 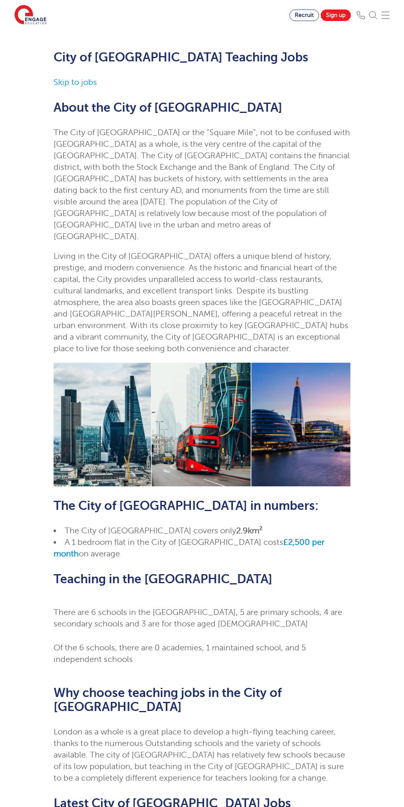 I want to click on span: ², so click(x=261, y=531).